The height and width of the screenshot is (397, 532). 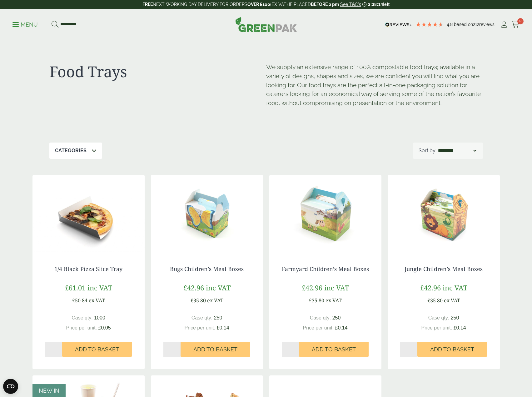 I want to click on img: REVIEWS.io, so click(x=399, y=25).